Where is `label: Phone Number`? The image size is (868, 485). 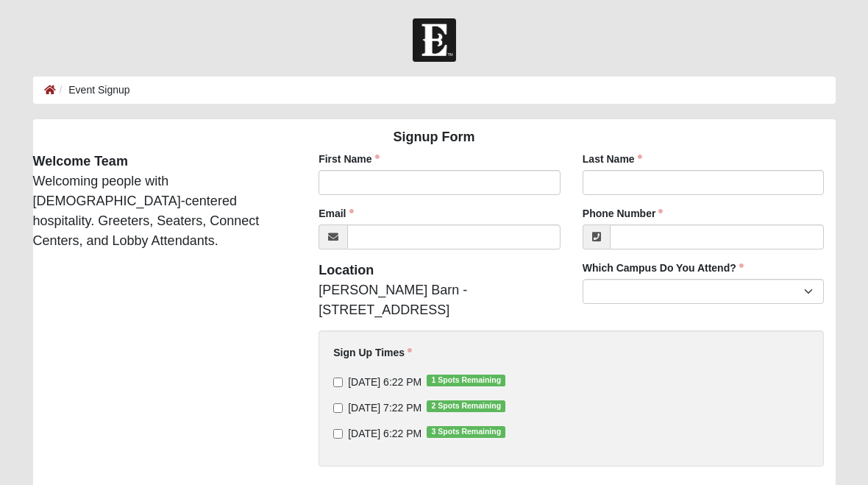 label: Phone Number is located at coordinates (623, 213).